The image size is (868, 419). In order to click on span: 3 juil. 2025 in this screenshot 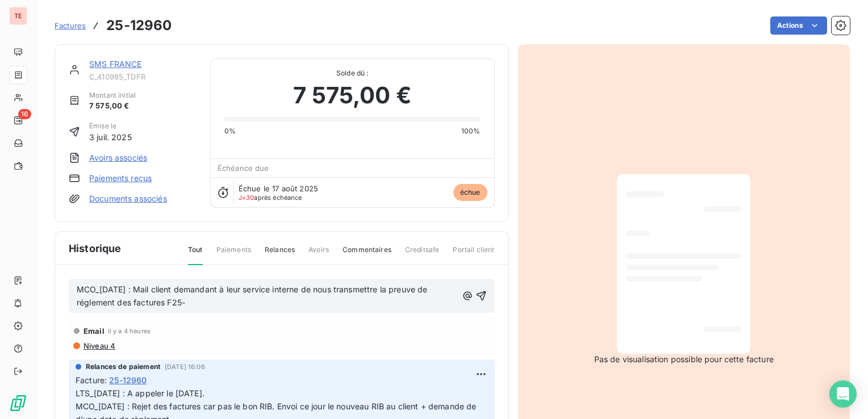, I will do `click(110, 137)`.